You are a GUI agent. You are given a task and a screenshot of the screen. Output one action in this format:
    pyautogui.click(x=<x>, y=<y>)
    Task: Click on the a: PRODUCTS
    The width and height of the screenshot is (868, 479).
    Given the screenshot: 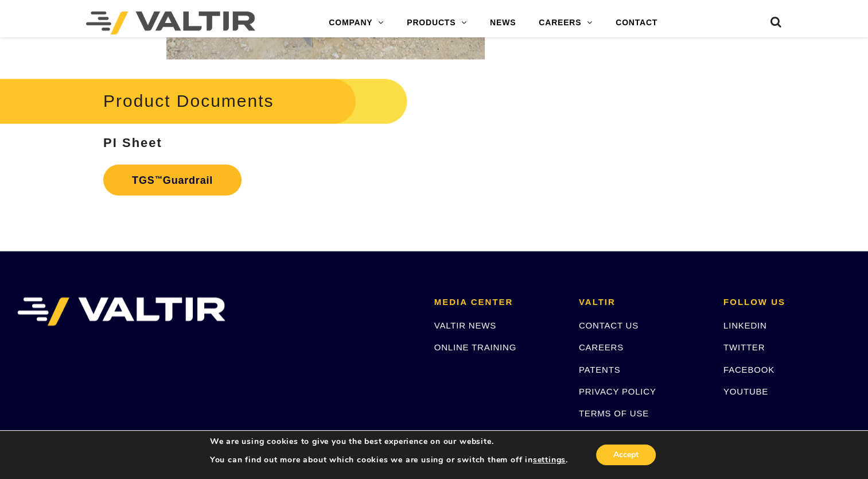 What is the action you would take?
    pyautogui.click(x=437, y=23)
    